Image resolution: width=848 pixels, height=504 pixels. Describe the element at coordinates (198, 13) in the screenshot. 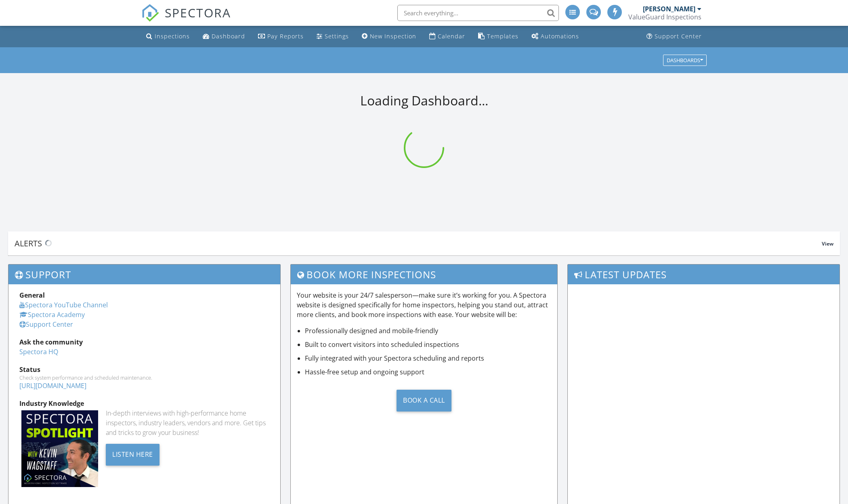

I see `span: SPECTORA` at that location.